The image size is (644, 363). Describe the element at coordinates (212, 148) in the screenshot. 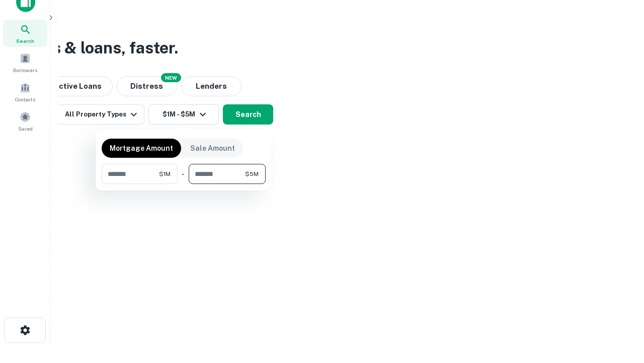

I see `p: Sale Amount` at that location.